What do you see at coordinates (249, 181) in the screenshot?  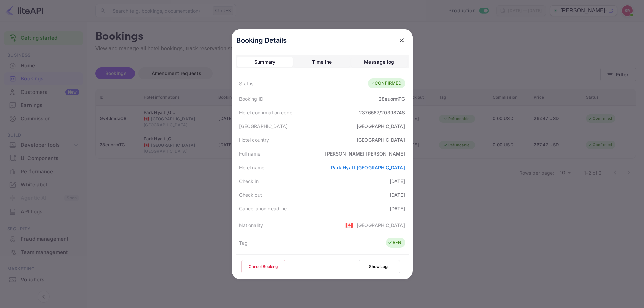 I see `div: Check in` at bounding box center [249, 181].